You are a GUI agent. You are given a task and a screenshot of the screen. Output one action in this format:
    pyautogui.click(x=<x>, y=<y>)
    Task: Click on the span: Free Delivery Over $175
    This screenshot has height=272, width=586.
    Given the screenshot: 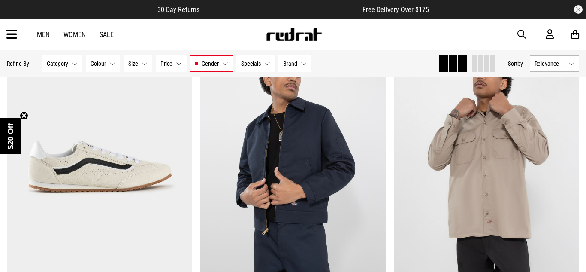 What is the action you would take?
    pyautogui.click(x=396, y=9)
    